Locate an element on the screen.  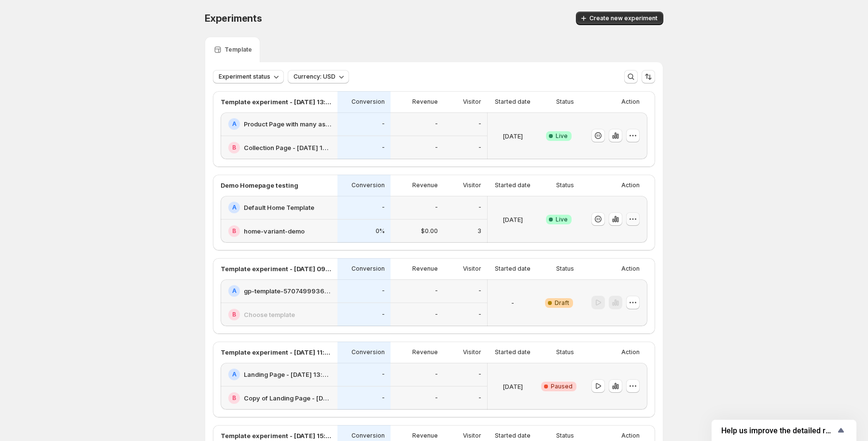
h2: Product Page with many assigned products is located at coordinates (288, 124).